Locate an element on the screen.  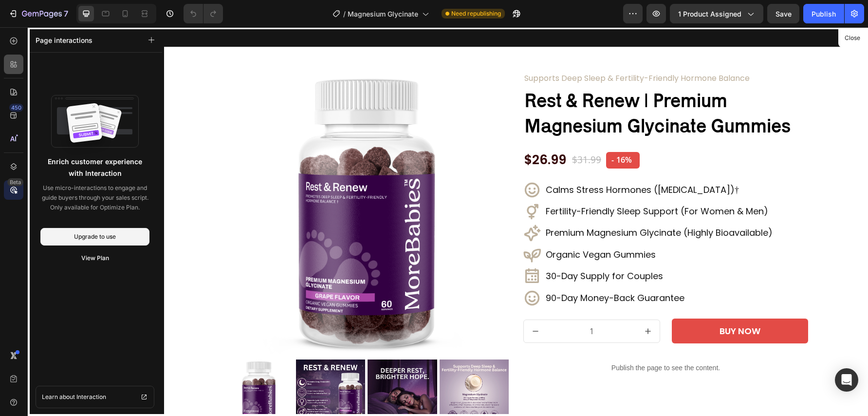
button: Close is located at coordinates (852, 38).